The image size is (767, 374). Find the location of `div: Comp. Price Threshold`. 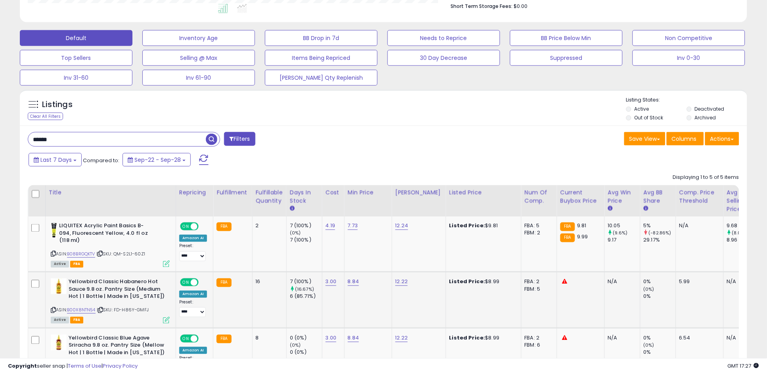

div: Comp. Price Threshold is located at coordinates (699, 197).